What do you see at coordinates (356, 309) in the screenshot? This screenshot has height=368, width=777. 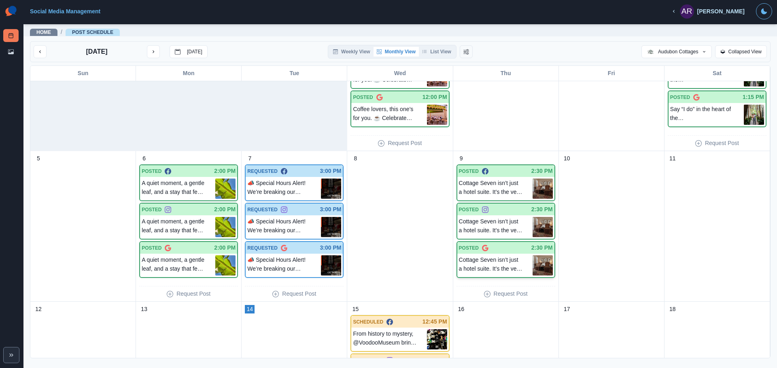 I see `p: 15` at bounding box center [356, 309].